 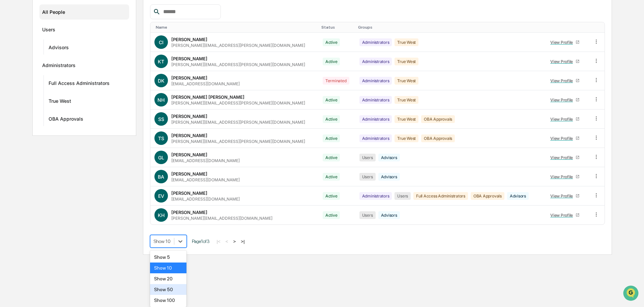 I want to click on img: 8933085812038_c878075ebb4cc5468115_72.jpg, so click(x=20, y=58).